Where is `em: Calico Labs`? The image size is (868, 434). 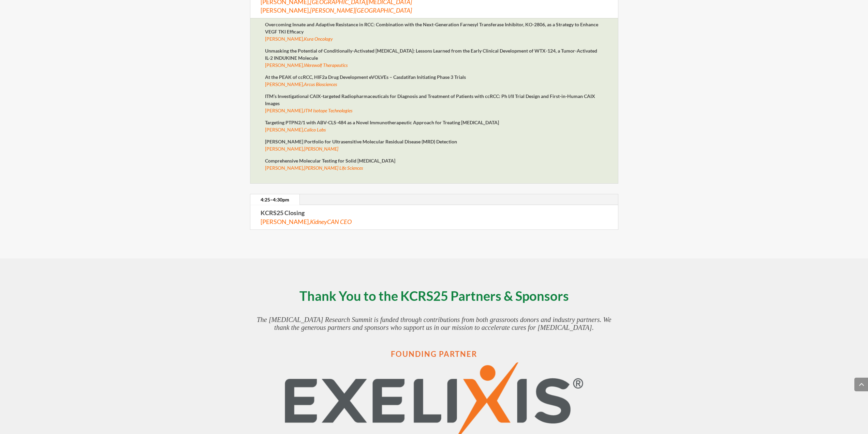
em: Calico Labs is located at coordinates (315, 129).